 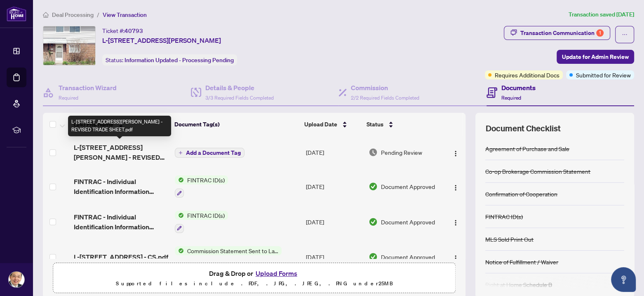 I want to click on div: Confirmation of Cooperation, so click(x=521, y=194).